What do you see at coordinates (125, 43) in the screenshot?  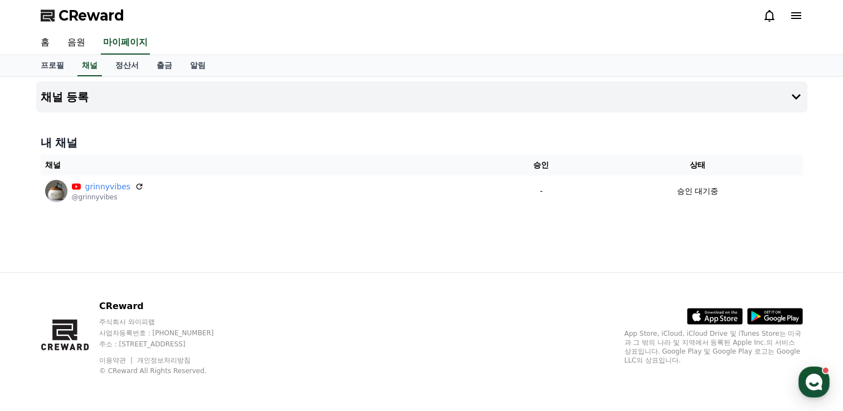 I see `a: 마이페이지` at bounding box center [125, 43].